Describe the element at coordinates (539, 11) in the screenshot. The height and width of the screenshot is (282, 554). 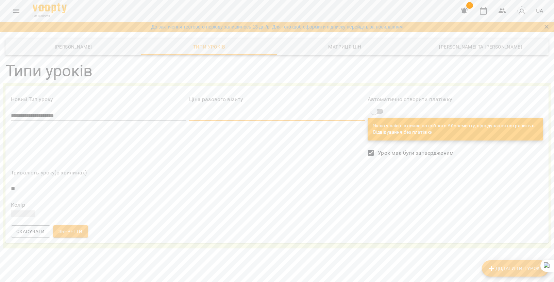
I see `button: UA` at that location.